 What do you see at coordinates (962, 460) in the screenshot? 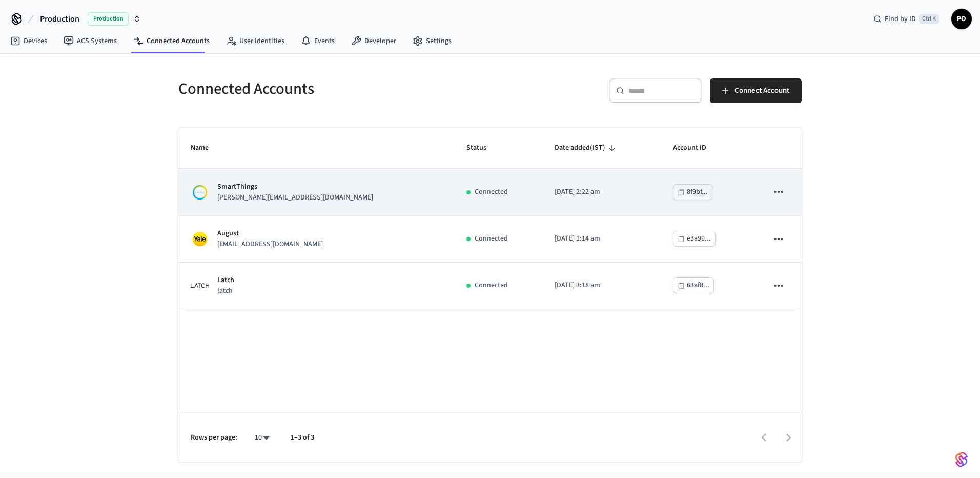
I see `img: SeamLogoGradient.69752ec5.svg` at bounding box center [962, 460].